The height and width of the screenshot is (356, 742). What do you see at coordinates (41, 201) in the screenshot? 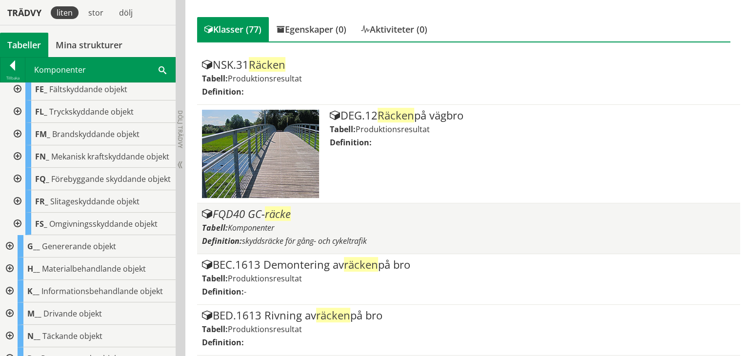
I see `span: FR_` at bounding box center [41, 201].